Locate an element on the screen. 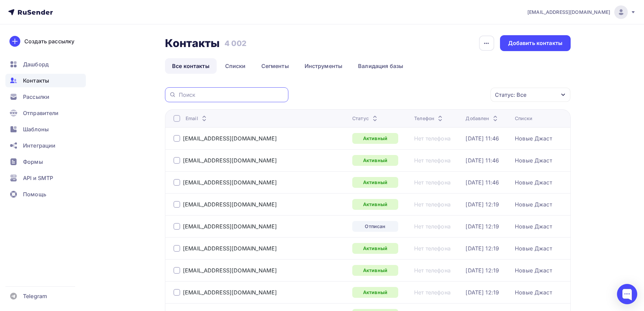 The width and height of the screenshot is (644, 311). div: Email is located at coordinates (197, 118).